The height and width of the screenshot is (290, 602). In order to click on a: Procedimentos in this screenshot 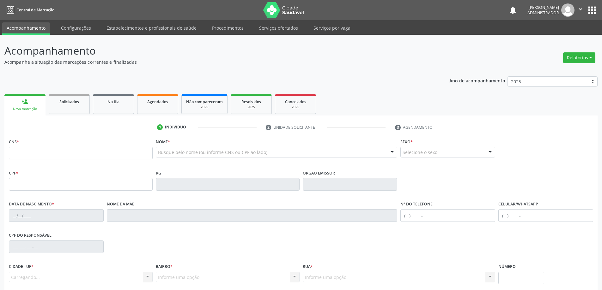, I will do `click(228, 28)`.